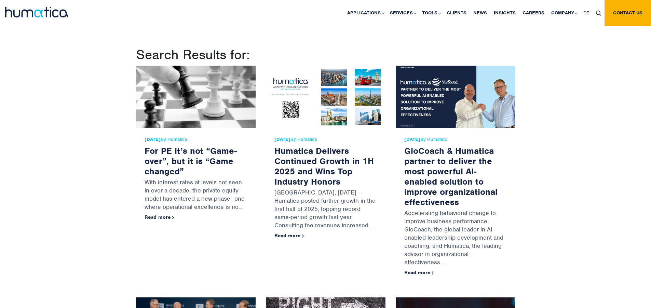  What do you see at coordinates (586, 13) in the screenshot?
I see `span: DE` at bounding box center [586, 13].